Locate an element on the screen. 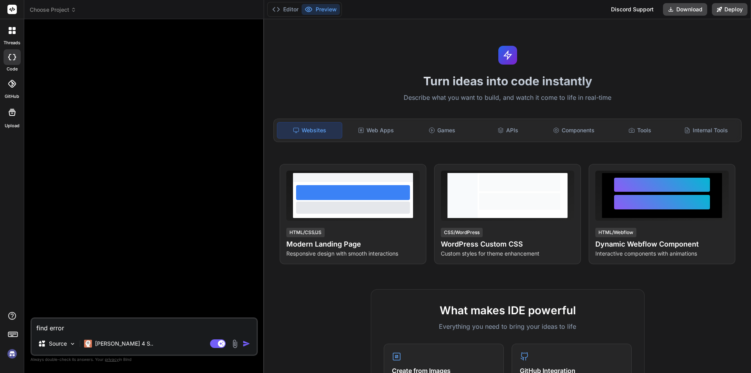  label: code is located at coordinates (12, 69).